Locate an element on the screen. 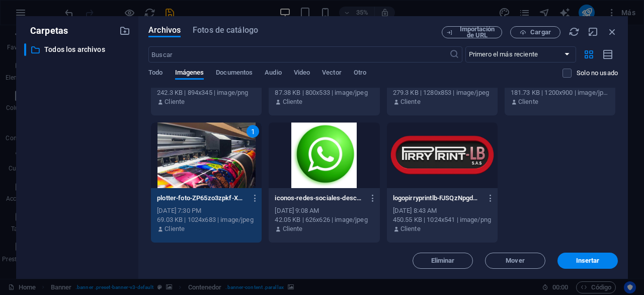 This screenshot has width=644, height=295. i: Cerrar is located at coordinates (613, 32).